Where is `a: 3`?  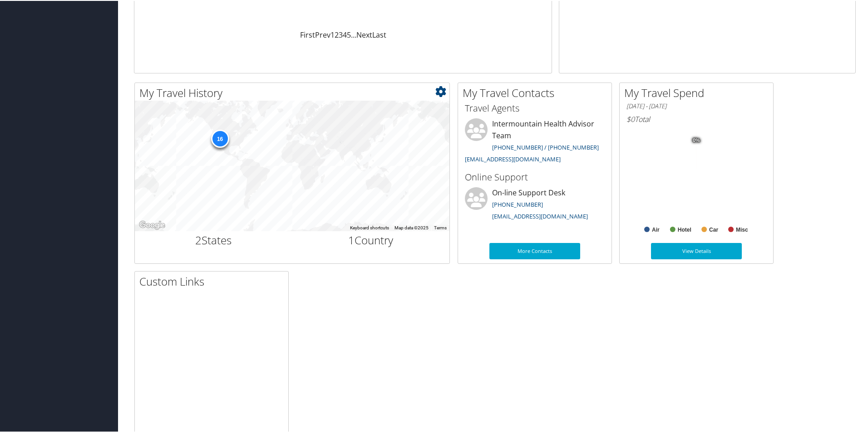 a: 3 is located at coordinates (340, 34).